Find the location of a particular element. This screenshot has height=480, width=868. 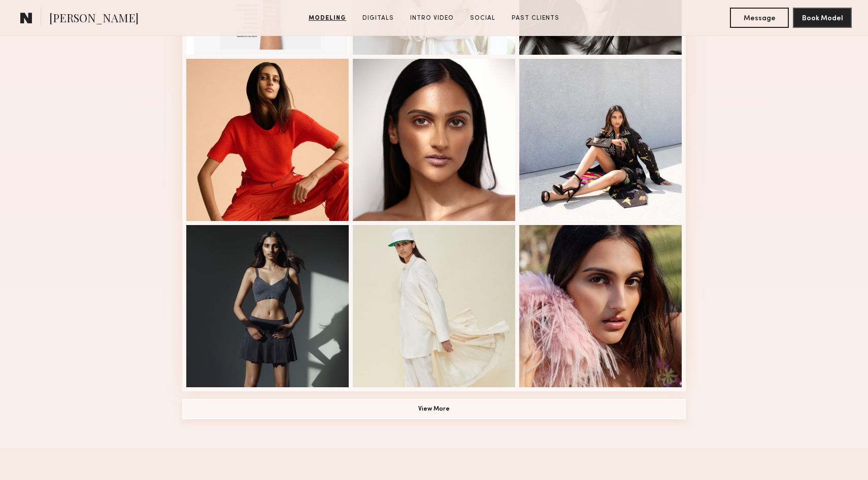

button: Message is located at coordinates (759, 17).